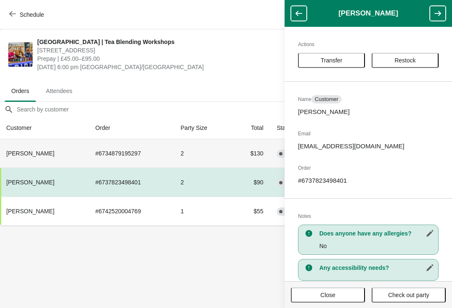 Image resolution: width=452 pixels, height=308 pixels. Describe the element at coordinates (328, 295) in the screenshot. I see `span: Close` at that location.